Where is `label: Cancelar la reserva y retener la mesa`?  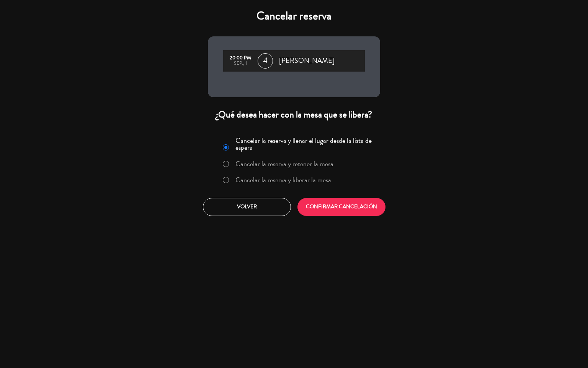
label: Cancelar la reserva y retener la mesa is located at coordinates (284, 164).